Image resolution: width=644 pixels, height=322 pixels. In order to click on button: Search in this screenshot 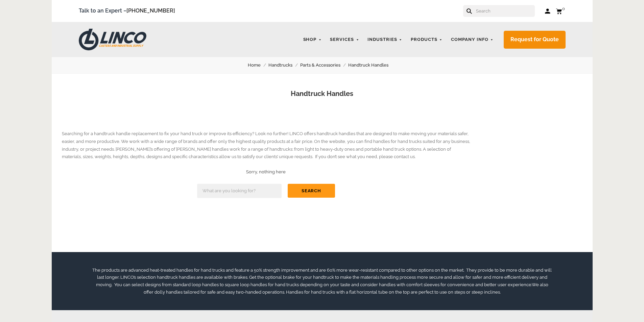, I will do `click(312, 191)`.